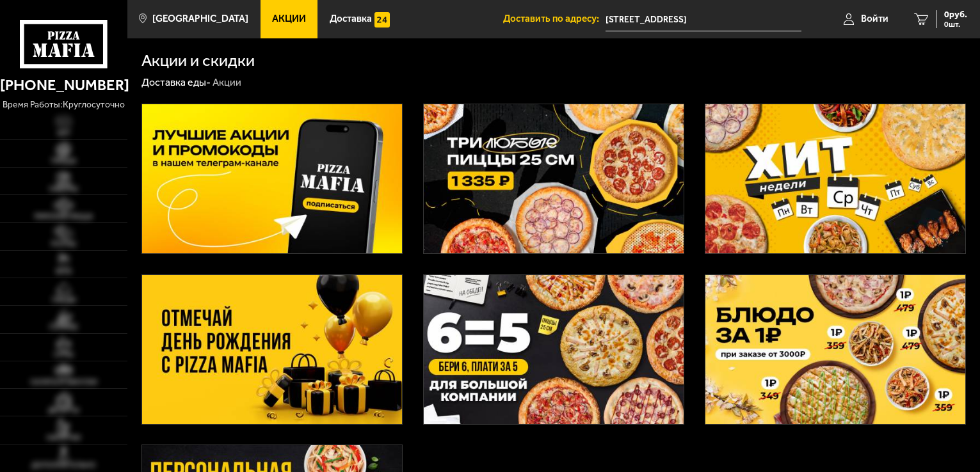 Image resolution: width=980 pixels, height=472 pixels. What do you see at coordinates (288, 18) in the screenshot?
I see `span: Акции` at bounding box center [288, 18].